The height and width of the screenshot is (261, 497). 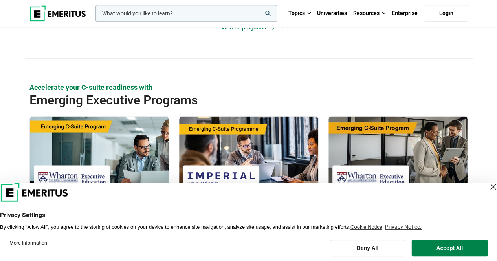 I want to click on p: Accelerate your C-suite readiness with, so click(x=248, y=87).